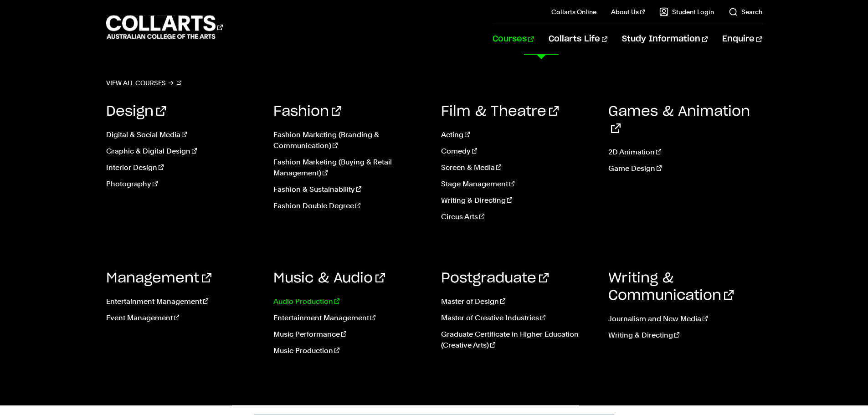 The width and height of the screenshot is (868, 415). Describe the element at coordinates (665, 39) in the screenshot. I see `a: Study Information` at that location.